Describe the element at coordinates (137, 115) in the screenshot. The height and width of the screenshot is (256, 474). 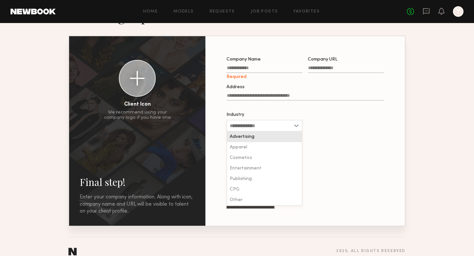
I see `div: We recommend using your company logo if you have one` at that location.